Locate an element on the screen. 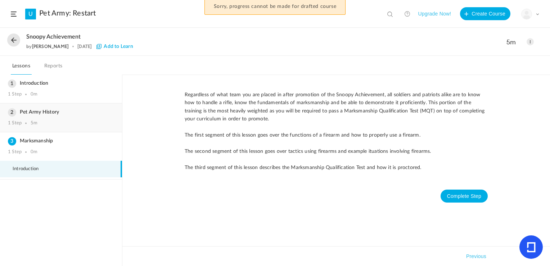 This screenshot has height=266, width=550. a: Reports is located at coordinates (53, 68).